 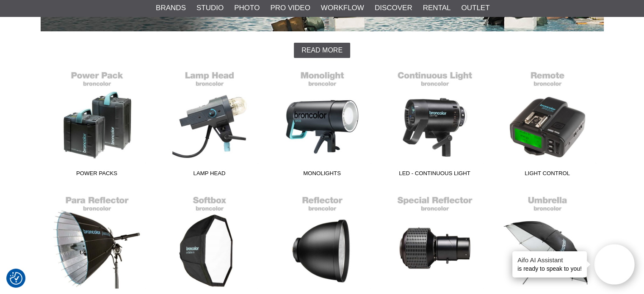 I want to click on a: Photo, so click(x=247, y=8).